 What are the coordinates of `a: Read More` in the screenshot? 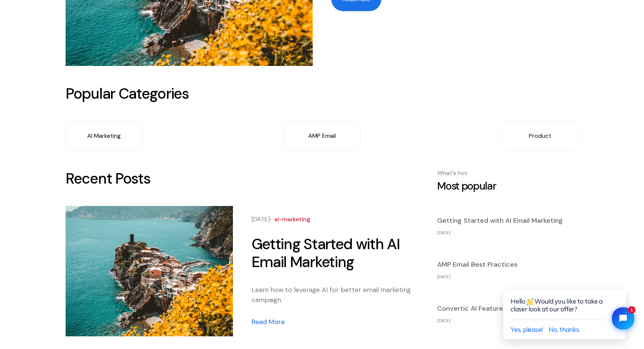 It's located at (268, 322).